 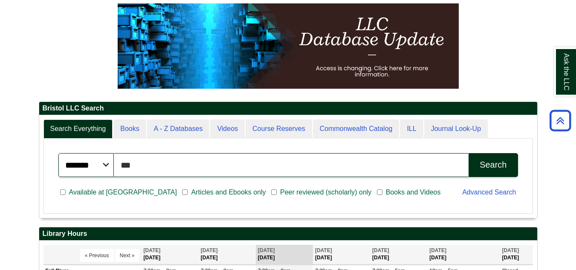 I want to click on div: Search, so click(x=493, y=164).